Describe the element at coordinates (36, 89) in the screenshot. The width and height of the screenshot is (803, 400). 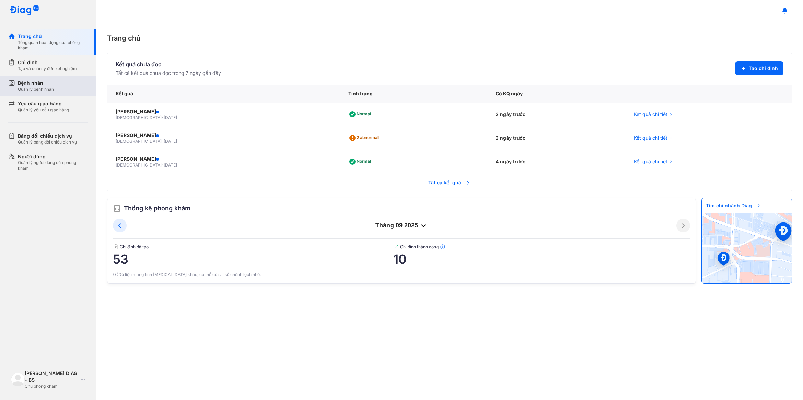
I see `div: Quản lý bệnh nhân` at that location.